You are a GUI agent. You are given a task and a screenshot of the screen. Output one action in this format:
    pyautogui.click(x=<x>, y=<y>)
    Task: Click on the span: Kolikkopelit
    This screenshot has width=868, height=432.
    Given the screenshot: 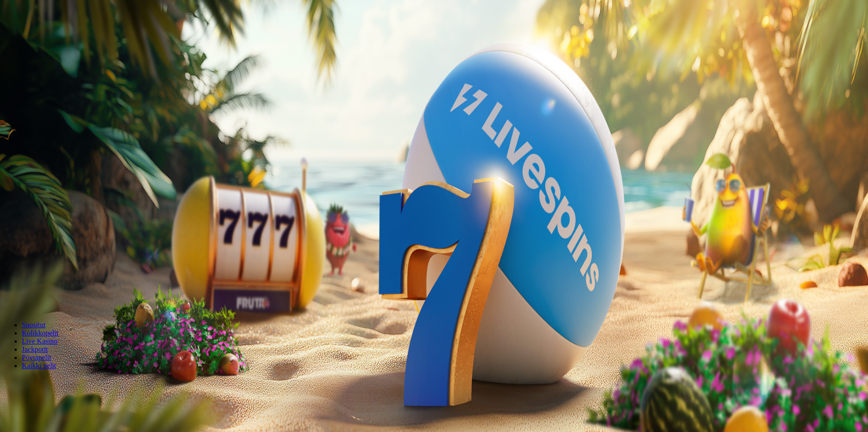 What is the action you would take?
    pyautogui.click(x=40, y=332)
    